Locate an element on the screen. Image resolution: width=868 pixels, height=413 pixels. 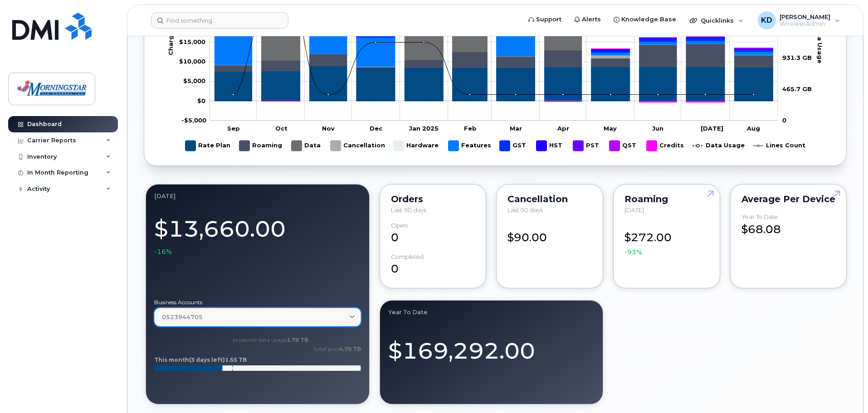
g: HST is located at coordinates (550, 146).